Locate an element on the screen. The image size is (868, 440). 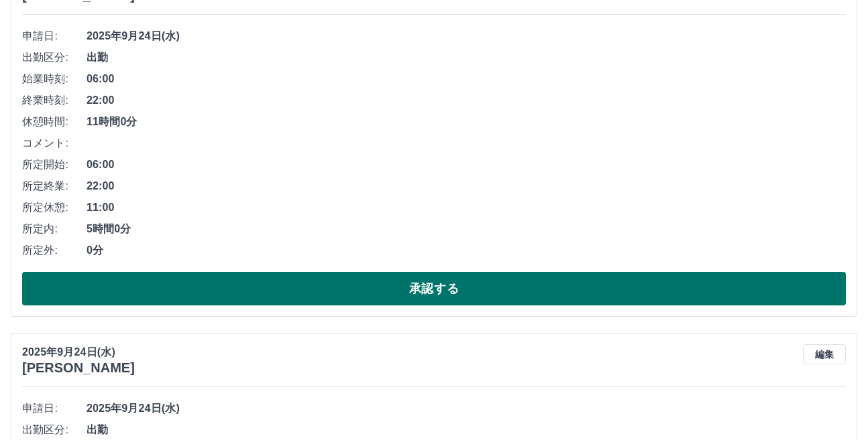
span: 所定休憩: is located at coordinates (55, 207).